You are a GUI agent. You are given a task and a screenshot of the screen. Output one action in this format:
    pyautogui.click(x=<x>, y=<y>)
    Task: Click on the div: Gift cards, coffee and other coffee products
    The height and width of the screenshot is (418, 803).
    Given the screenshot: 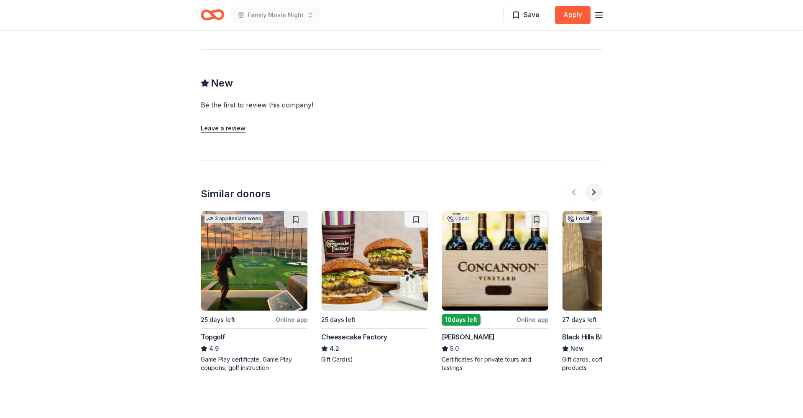 What is the action you would take?
    pyautogui.click(x=616, y=364)
    